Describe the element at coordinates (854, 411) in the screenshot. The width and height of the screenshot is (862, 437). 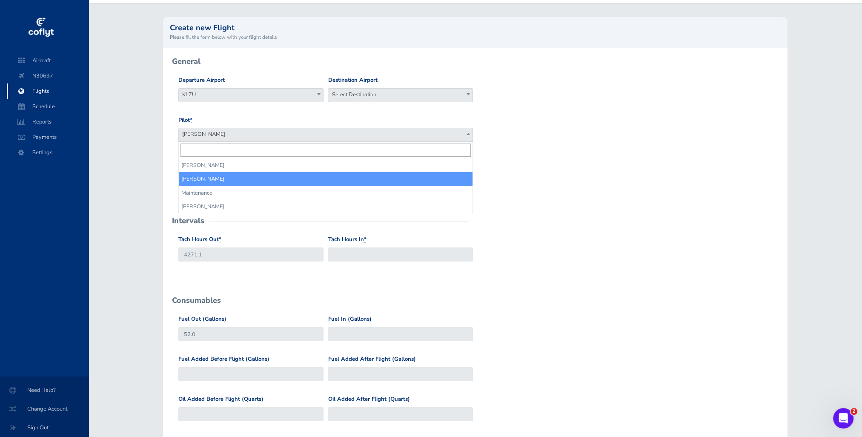
I see `span: 2` at that location.